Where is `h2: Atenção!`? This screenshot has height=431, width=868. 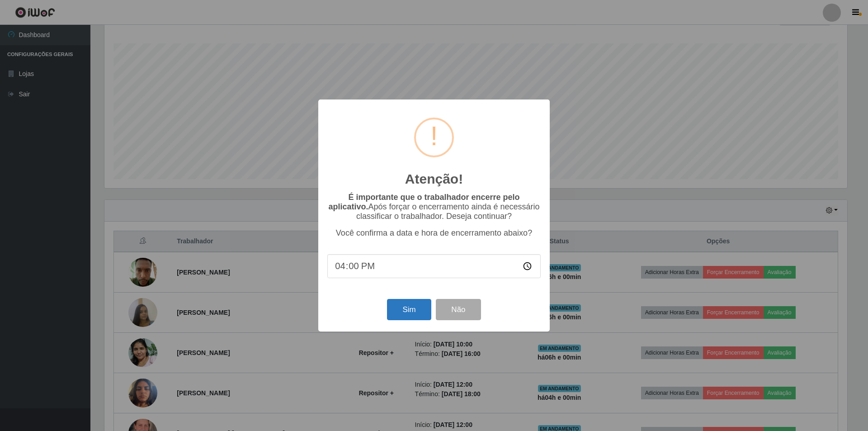 h2: Atenção! is located at coordinates (434, 179).